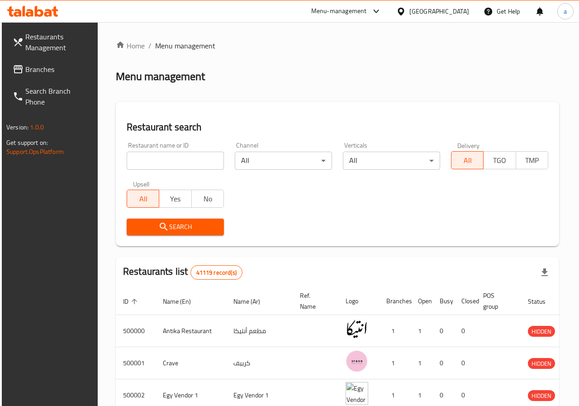  Describe the element at coordinates (421, 301) in the screenshot. I see `th: Open` at that location.